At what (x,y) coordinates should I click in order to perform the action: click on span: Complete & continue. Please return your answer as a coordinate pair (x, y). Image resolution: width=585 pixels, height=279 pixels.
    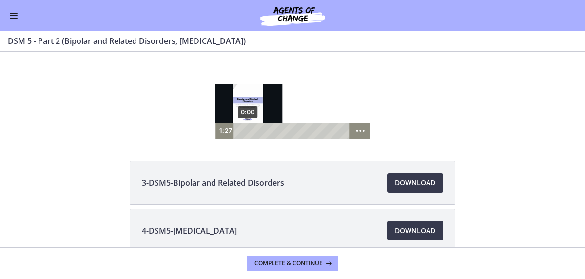
    Looking at the image, I should click on (289, 263).